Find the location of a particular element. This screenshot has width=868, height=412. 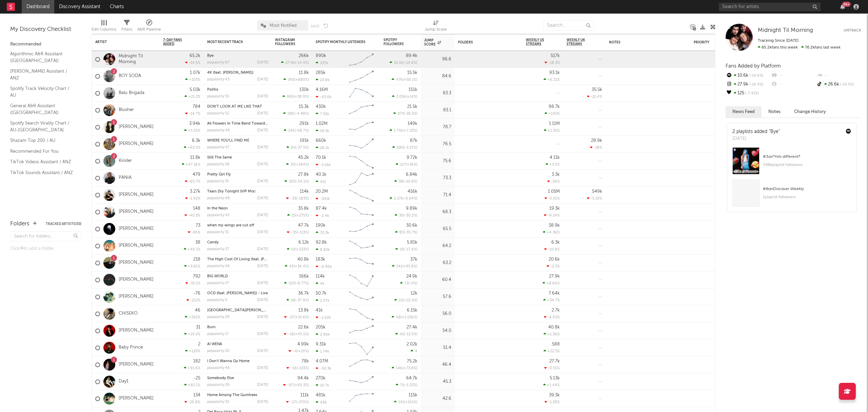

div: 96.6 is located at coordinates (438, 60).